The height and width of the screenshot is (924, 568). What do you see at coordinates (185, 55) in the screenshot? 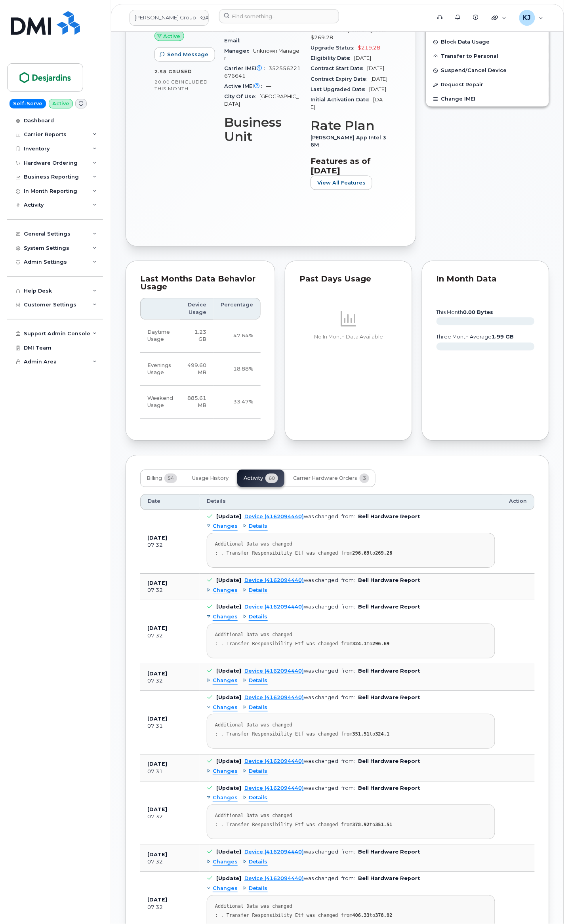
I see `button: Send Message` at bounding box center [185, 55].